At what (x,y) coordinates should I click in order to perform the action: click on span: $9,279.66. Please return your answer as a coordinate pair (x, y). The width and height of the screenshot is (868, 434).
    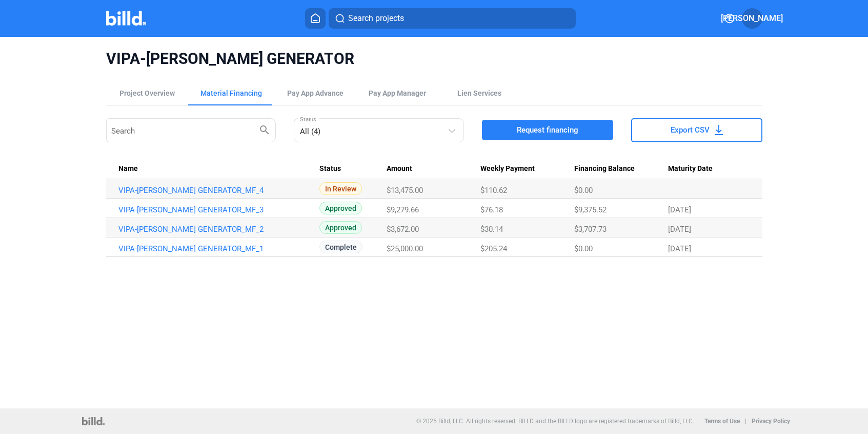
    Looking at the image, I should click on (403, 210).